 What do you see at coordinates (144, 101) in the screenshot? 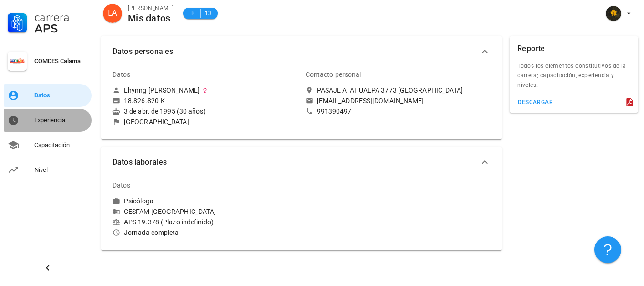
I see `div: 18.826.820-K` at bounding box center [144, 101].